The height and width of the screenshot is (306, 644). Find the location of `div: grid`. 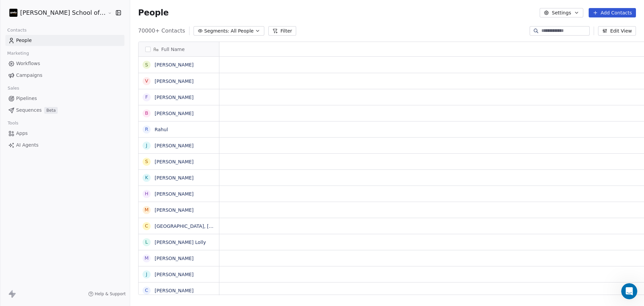

div: grid is located at coordinates (179, 176).